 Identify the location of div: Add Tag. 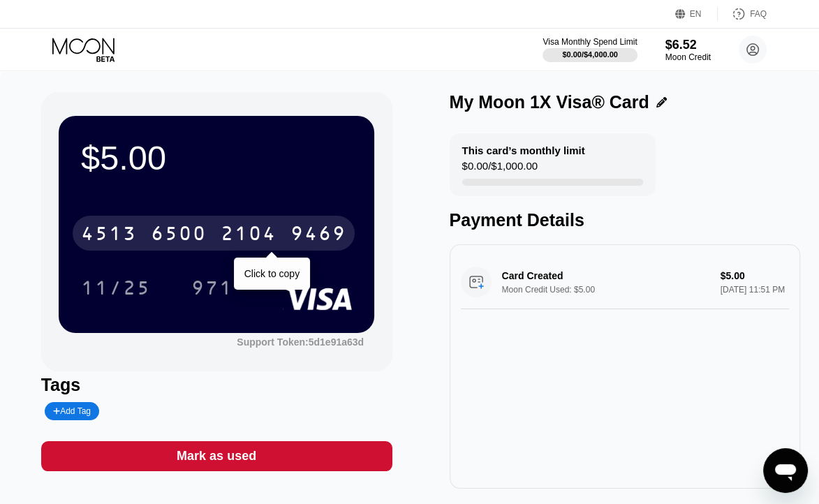
(72, 411).